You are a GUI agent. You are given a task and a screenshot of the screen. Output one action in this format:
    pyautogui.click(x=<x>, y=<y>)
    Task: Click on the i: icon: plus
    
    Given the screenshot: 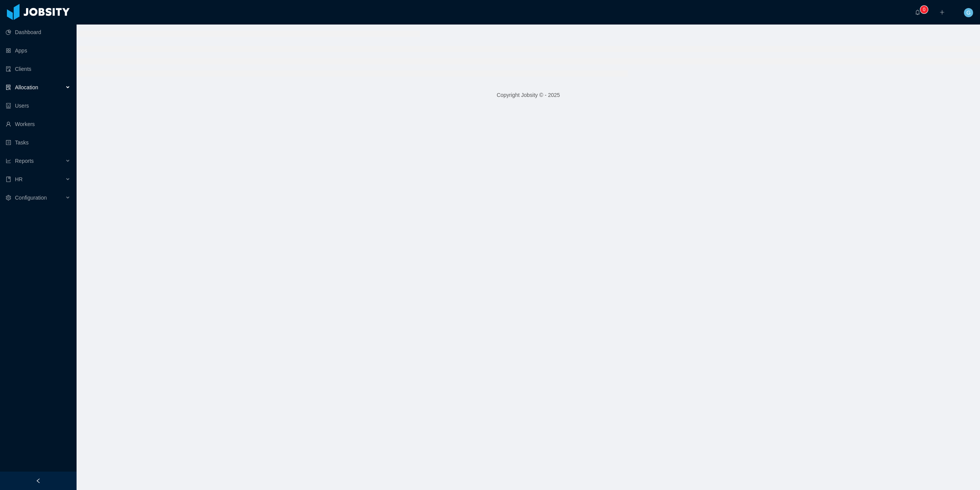 What is the action you would take?
    pyautogui.click(x=942, y=12)
    